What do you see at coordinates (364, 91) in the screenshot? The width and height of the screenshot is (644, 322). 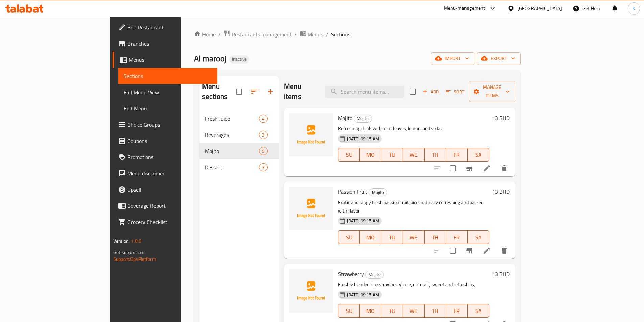 I see `input: search` at bounding box center [364, 91].